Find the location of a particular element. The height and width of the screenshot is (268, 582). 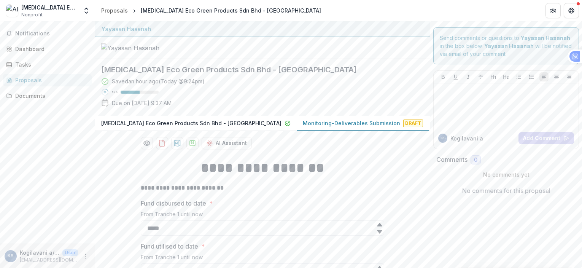

p: Fund utilised to date is located at coordinates (169, 246).